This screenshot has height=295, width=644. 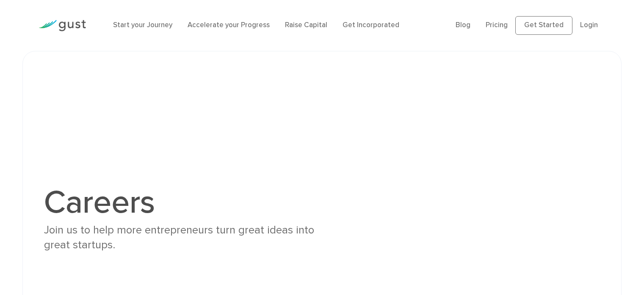 I want to click on a: Get Started, so click(x=544, y=25).